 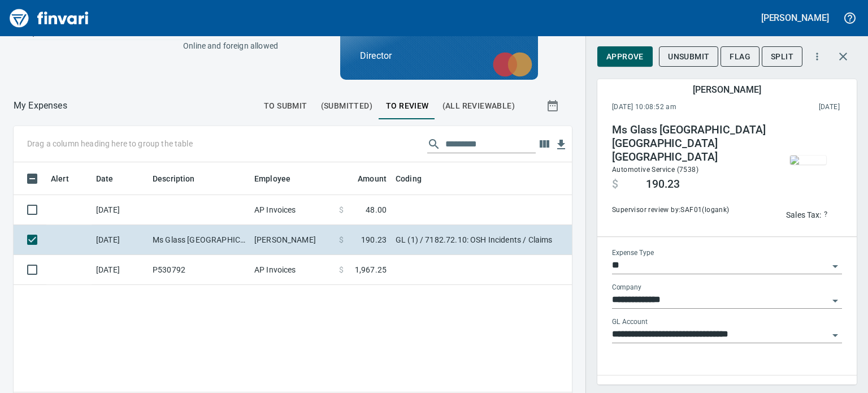 What do you see at coordinates (655, 170) in the screenshot?
I see `span: Automotive Service (7538)` at bounding box center [655, 170].